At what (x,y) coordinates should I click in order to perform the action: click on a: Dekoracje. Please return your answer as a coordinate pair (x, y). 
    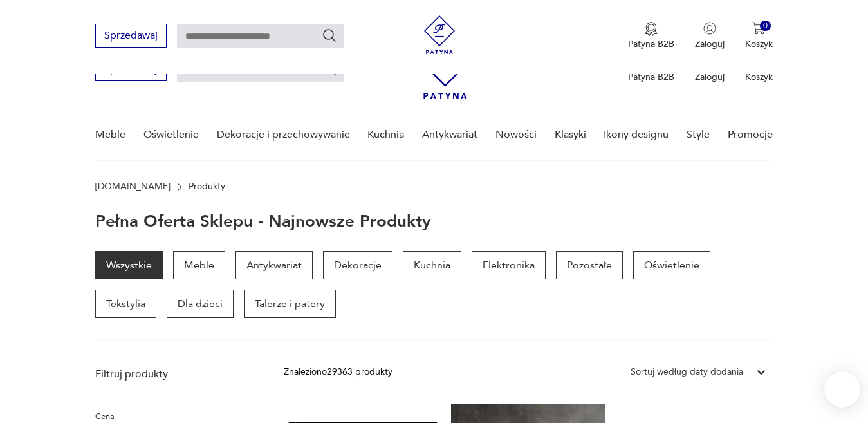
    Looking at the image, I should click on (357, 265).